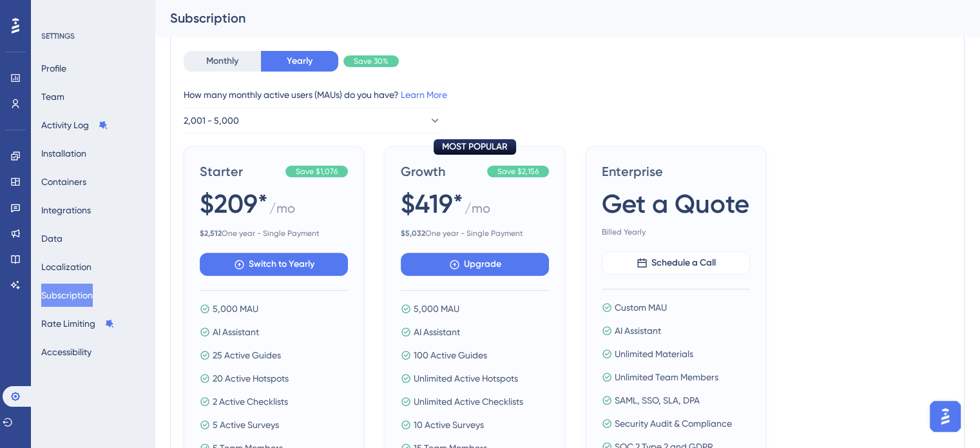 This screenshot has height=448, width=980. I want to click on button: Team, so click(53, 97).